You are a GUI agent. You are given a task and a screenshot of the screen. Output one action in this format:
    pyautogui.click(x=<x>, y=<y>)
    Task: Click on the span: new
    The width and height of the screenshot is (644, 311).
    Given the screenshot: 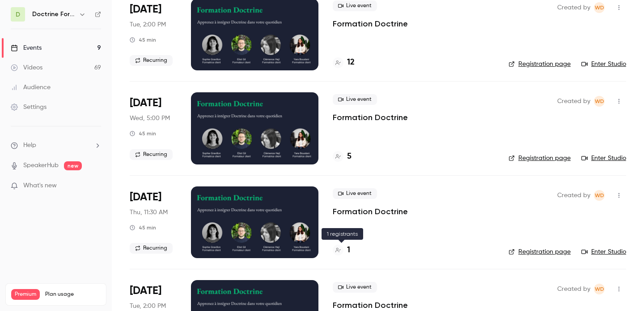 What is the action you would take?
    pyautogui.click(x=73, y=166)
    